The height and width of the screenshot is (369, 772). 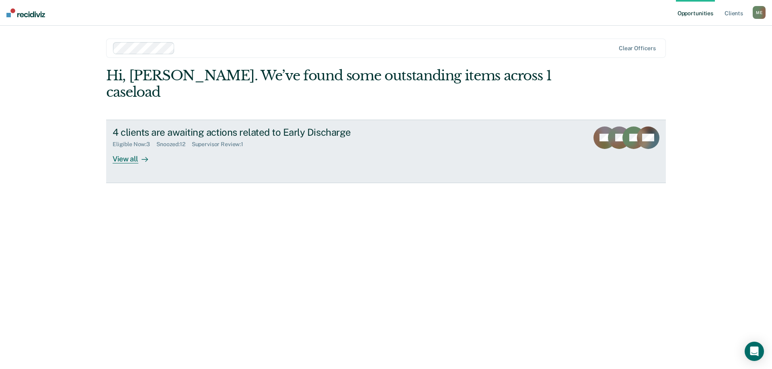 I want to click on div: M E, so click(x=759, y=12).